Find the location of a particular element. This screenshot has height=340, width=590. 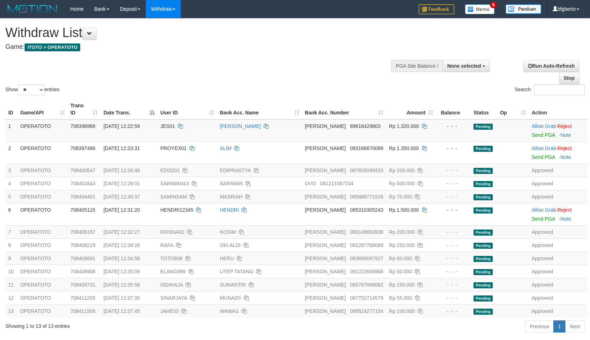

span: Rp 200.000 is located at coordinates (402, 170).